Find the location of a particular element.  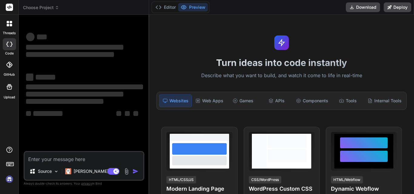

div: Websites is located at coordinates (175, 101).